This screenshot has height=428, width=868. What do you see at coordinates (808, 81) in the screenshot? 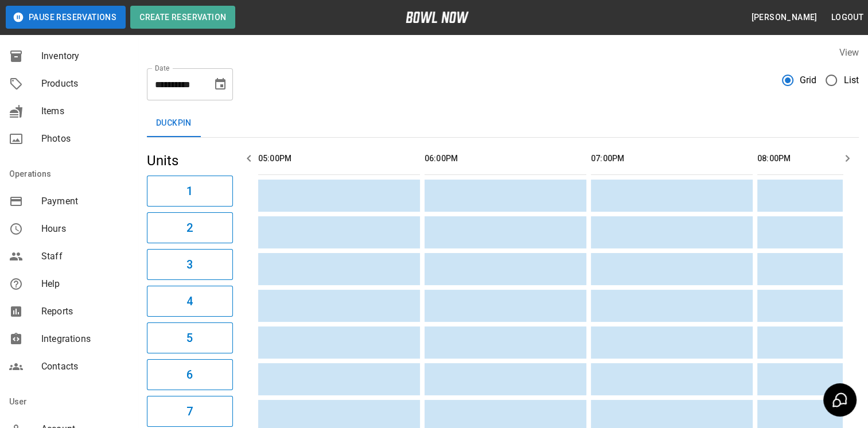
I see `span: Grid` at bounding box center [808, 81].